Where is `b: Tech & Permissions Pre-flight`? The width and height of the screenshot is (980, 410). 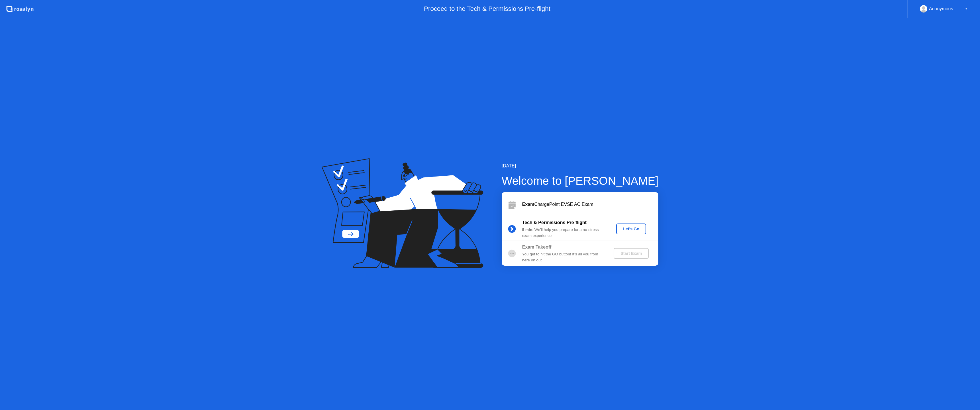
b: Tech & Permissions Pre-flight is located at coordinates (555, 222).